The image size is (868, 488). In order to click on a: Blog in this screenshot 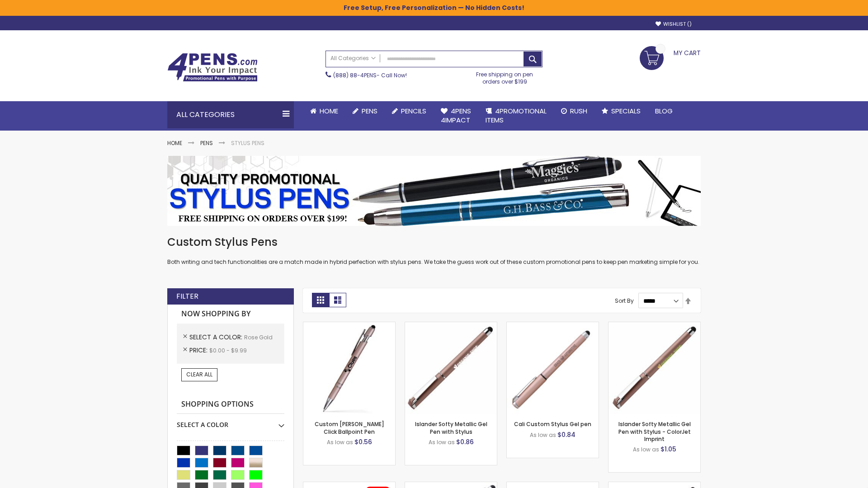, I will do `click(664, 111)`.